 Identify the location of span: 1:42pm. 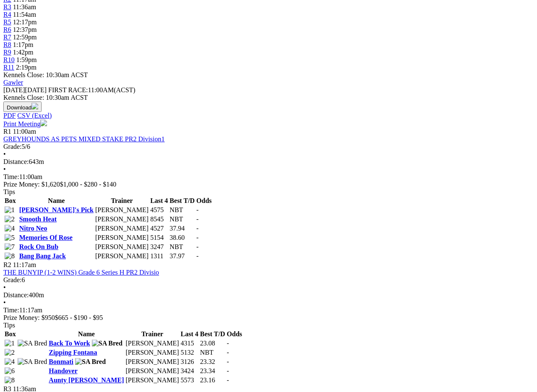
(23, 52).